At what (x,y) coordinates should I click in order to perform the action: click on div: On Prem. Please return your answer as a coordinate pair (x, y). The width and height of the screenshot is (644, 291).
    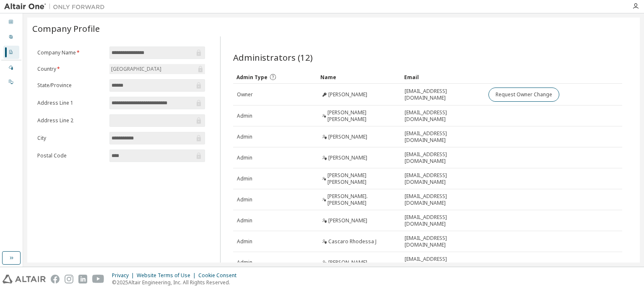
    Looking at the image, I should click on (11, 82).